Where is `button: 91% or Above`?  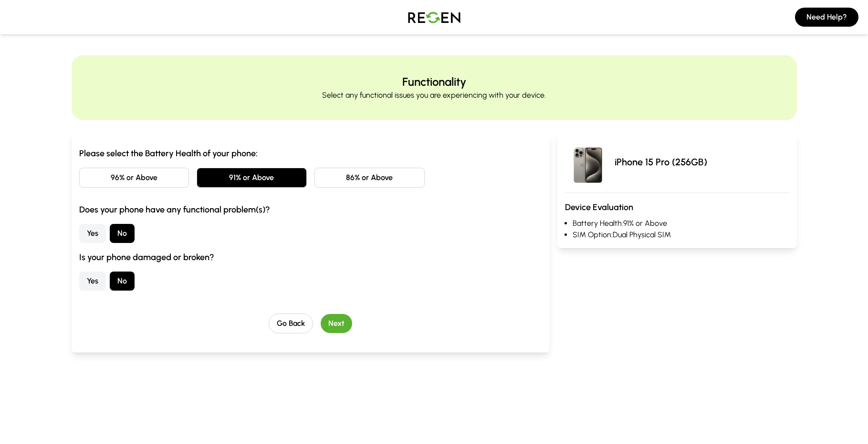
button: 91% or Above is located at coordinates (252, 178).